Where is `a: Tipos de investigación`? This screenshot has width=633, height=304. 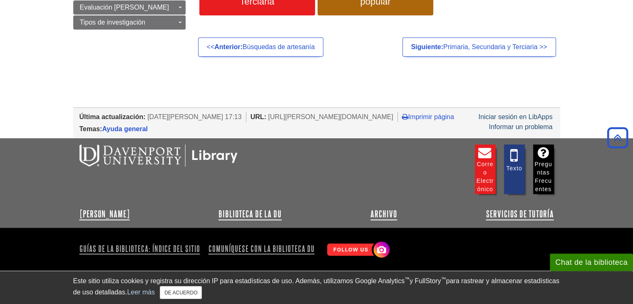 a: Tipos de investigación is located at coordinates (129, 22).